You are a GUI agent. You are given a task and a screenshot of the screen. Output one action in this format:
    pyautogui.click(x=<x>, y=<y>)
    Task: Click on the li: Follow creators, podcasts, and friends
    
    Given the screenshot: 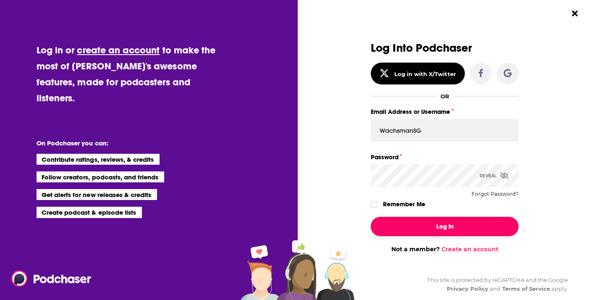 What is the action you would take?
    pyautogui.click(x=100, y=177)
    